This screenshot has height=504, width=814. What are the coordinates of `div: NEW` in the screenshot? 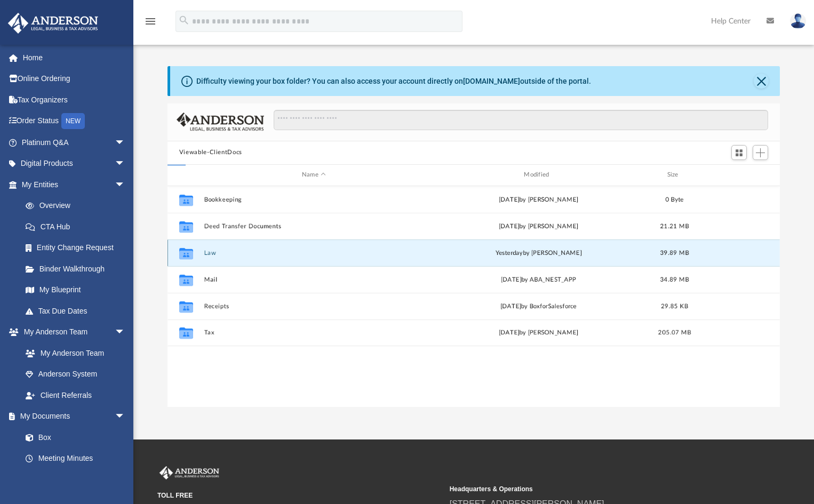 It's located at (73, 121).